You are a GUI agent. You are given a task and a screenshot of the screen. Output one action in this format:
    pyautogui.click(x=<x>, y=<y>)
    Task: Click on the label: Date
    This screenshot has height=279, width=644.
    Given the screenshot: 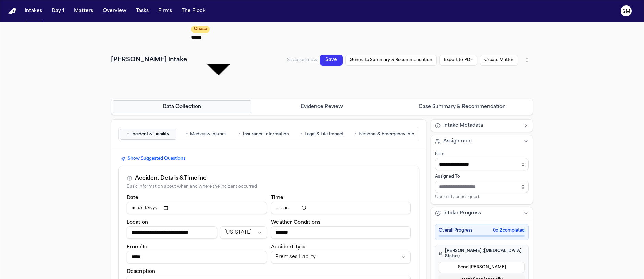 What is the action you would take?
    pyautogui.click(x=132, y=198)
    